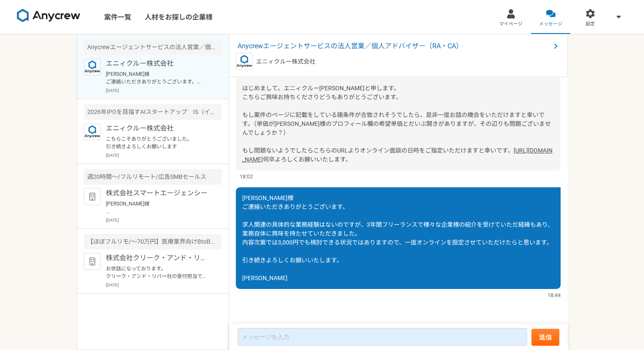 The width and height of the screenshot is (644, 350). Describe the element at coordinates (307, 159) in the screenshot. I see `span: 何卒よろしくお願いいたします。` at that location.